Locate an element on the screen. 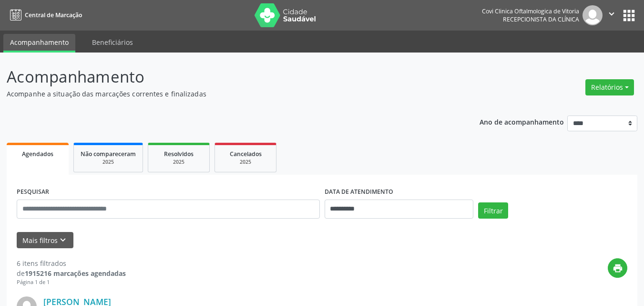 Image resolution: width=644 pixels, height=306 pixels. img: img is located at coordinates (593, 15).